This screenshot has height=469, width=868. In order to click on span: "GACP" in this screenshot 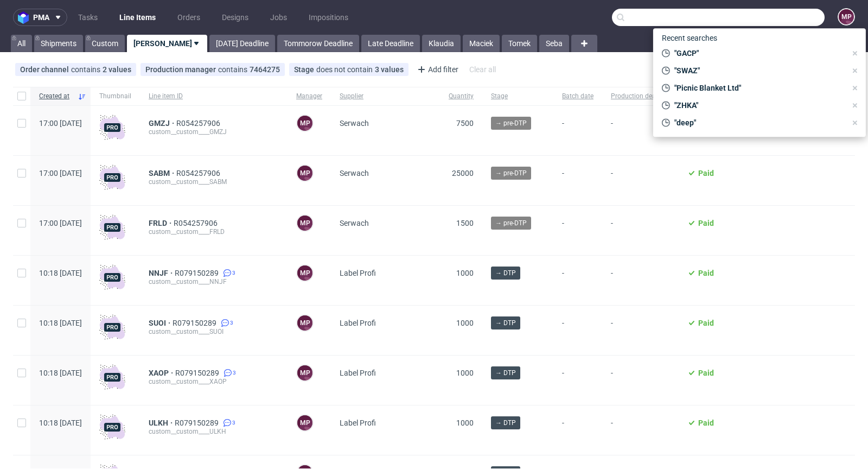, I will do `click(758, 53)`.